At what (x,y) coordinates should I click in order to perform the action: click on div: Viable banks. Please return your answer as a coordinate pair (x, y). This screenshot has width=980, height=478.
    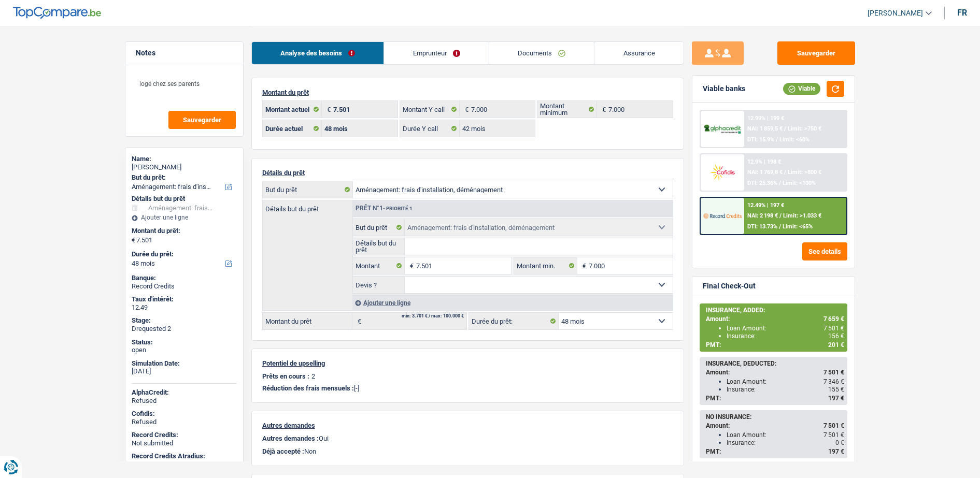
    Looking at the image, I should click on (724, 88).